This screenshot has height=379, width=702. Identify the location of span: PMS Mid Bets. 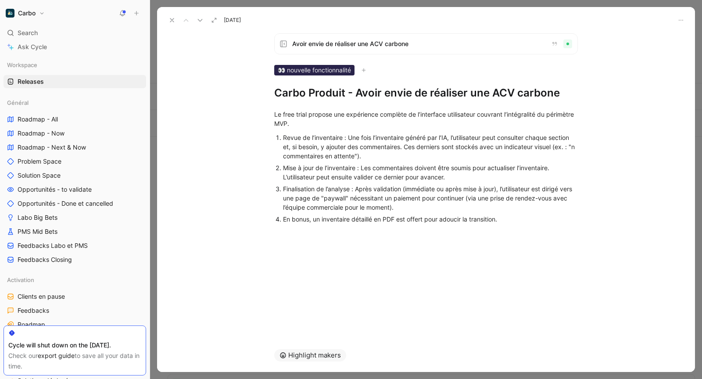
(37, 232).